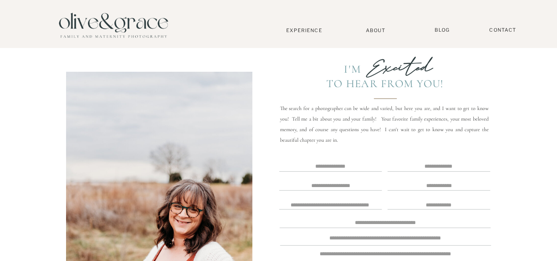 Image resolution: width=557 pixels, height=261 pixels. I want to click on a: Experience, so click(304, 30).